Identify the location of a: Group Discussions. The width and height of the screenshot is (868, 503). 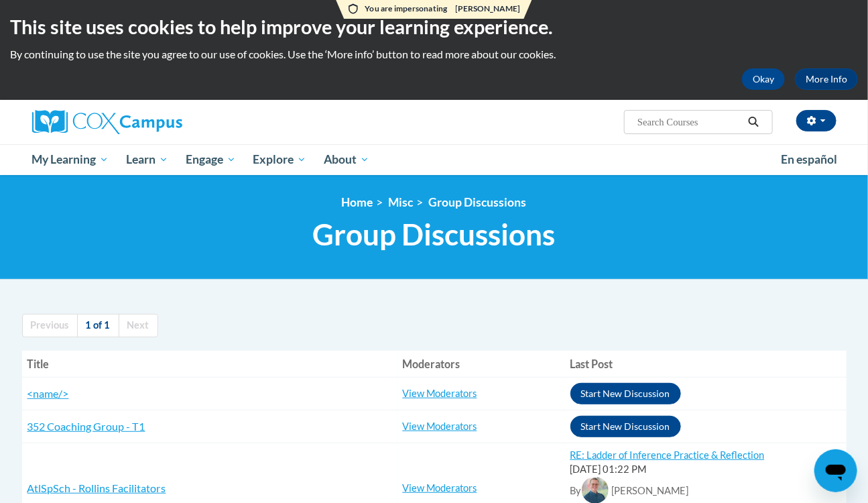
(478, 201).